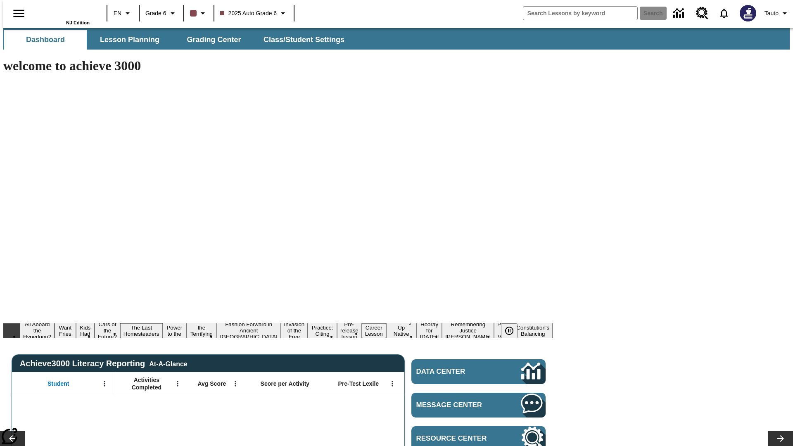 This screenshot has height=446, width=793. Describe the element at coordinates (468, 330) in the screenshot. I see `button: Slide 15 Remembering Justice O'Connor` at that location.